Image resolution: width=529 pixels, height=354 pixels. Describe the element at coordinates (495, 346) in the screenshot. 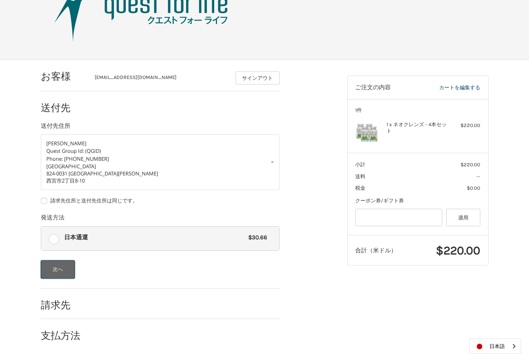

I see `div: Language` at that location.